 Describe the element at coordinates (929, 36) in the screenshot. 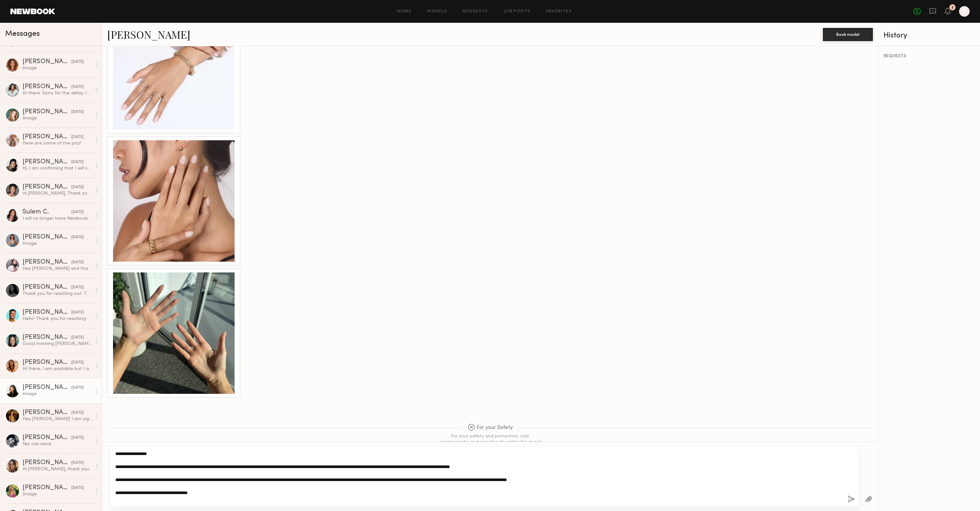

I see `div: History` at that location.